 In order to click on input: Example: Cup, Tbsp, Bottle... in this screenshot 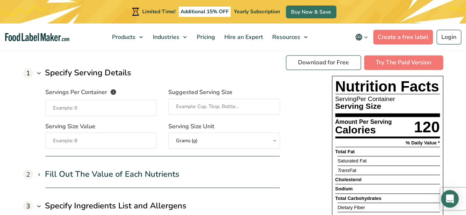, I will do `click(224, 107)`.